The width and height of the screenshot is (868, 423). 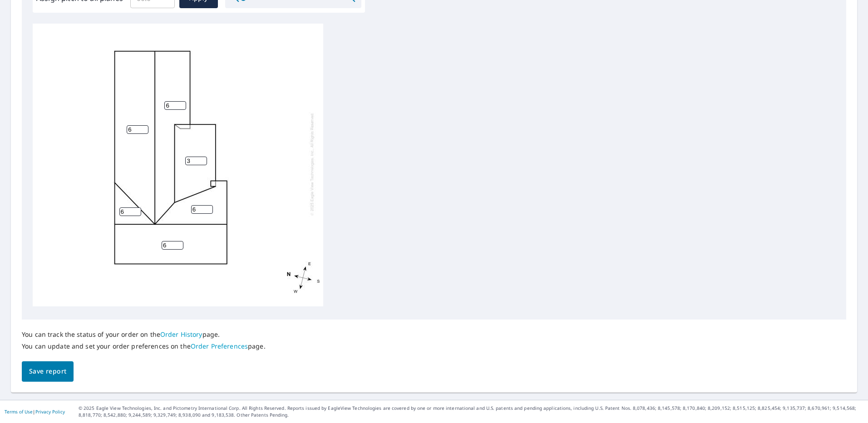 I want to click on p: You can track the status of your order on the page., so click(x=143, y=335).